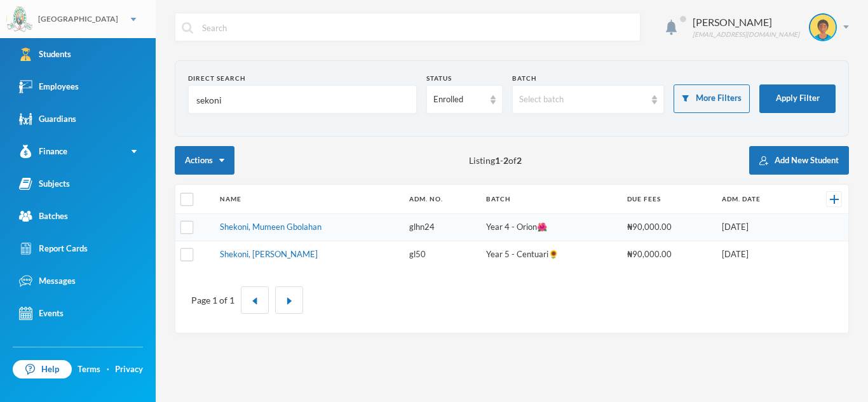  What do you see at coordinates (550, 254) in the screenshot?
I see `td: Year 5 - Centuari🌻` at bounding box center [550, 254].